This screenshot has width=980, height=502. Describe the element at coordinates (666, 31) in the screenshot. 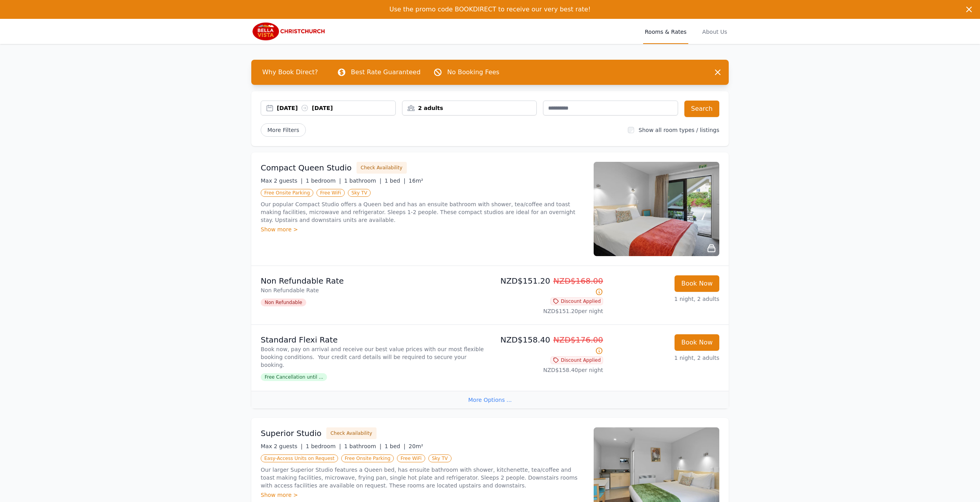

I see `span: Rooms & Rates` at that location.